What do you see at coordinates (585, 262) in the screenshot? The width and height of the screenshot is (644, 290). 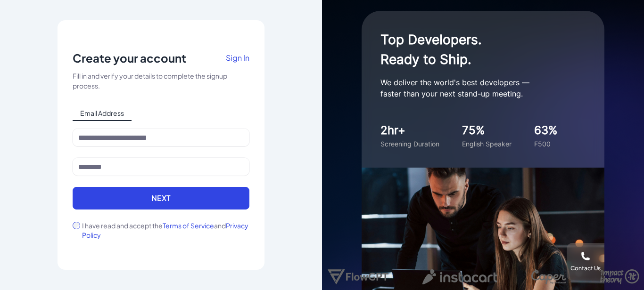 I see `button: Contact Us` at bounding box center [585, 262].